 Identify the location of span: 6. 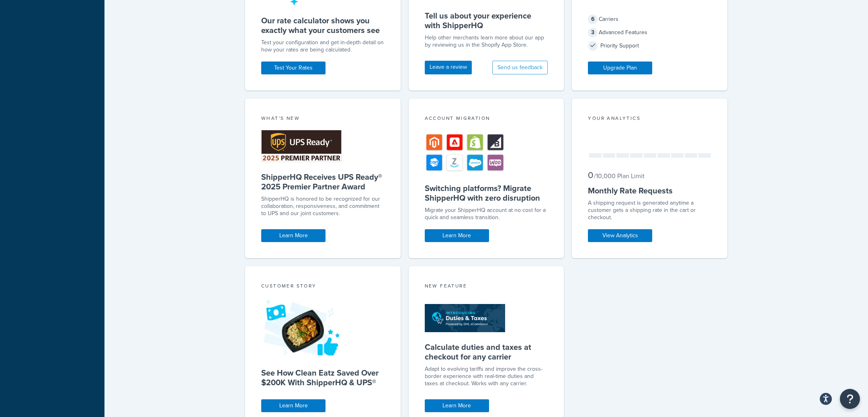
(593, 20).